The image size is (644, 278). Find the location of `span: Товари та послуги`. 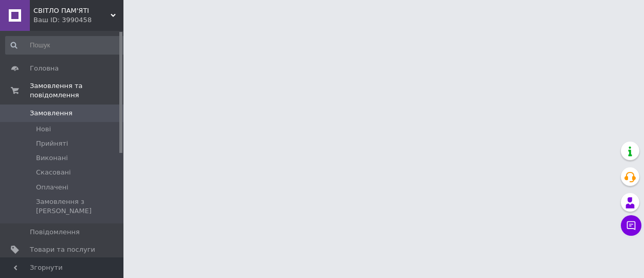

span: Товари та послуги is located at coordinates (62, 250).